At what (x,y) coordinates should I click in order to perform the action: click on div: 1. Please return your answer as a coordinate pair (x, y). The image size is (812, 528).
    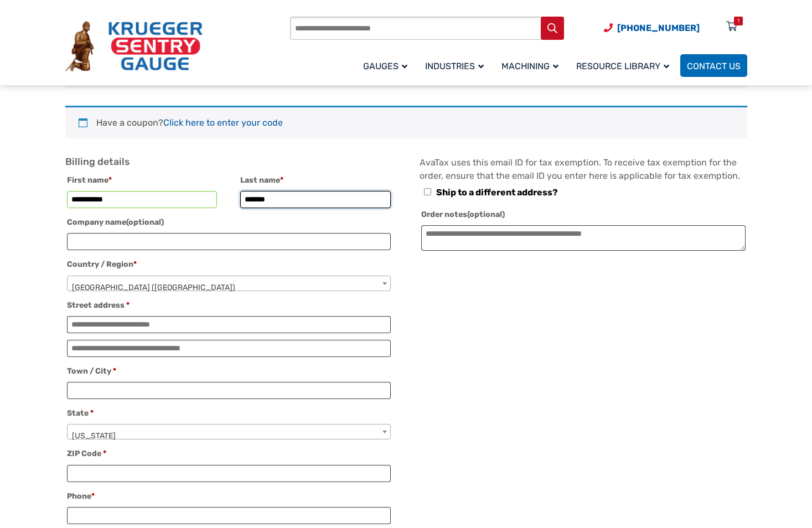
    Looking at the image, I should click on (739, 21).